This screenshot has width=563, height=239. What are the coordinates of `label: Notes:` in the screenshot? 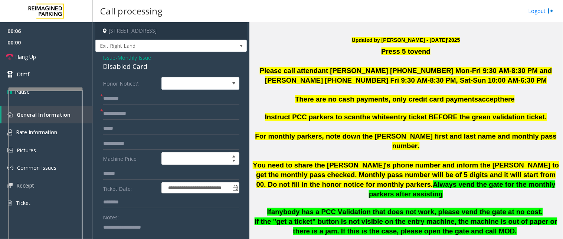 It's located at (111, 216).